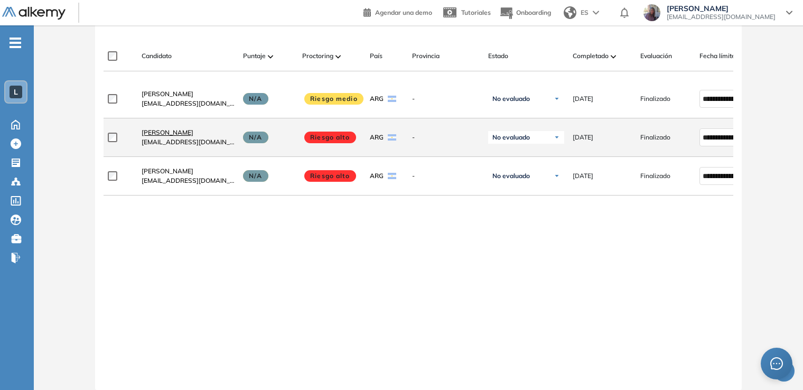 Image resolution: width=803 pixels, height=390 pixels. Describe the element at coordinates (426, 56) in the screenshot. I see `span: Provincia` at that location.